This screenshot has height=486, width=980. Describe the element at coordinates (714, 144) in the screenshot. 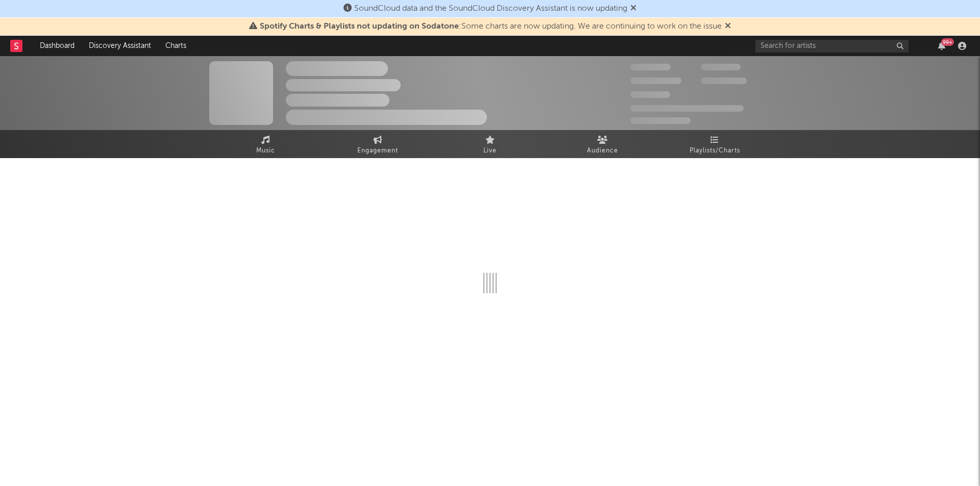

I see `a: Playlists/Charts` at that location.